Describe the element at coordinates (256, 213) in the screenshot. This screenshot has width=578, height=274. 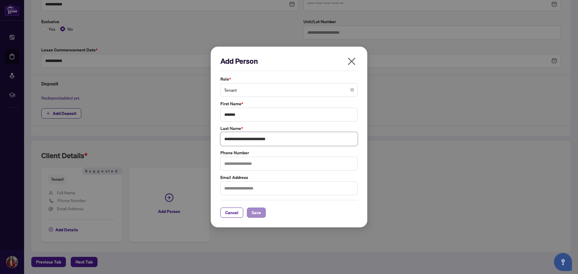
I see `span: Save` at that location.